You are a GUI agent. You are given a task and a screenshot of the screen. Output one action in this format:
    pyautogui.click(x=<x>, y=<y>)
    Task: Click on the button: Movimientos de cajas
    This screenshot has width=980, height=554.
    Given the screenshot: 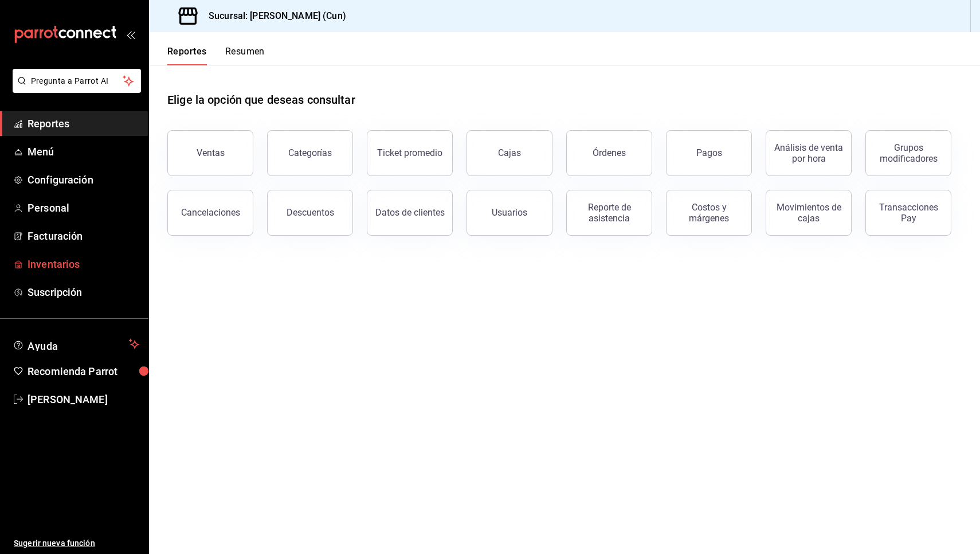 What is the action you would take?
    pyautogui.click(x=808, y=213)
    